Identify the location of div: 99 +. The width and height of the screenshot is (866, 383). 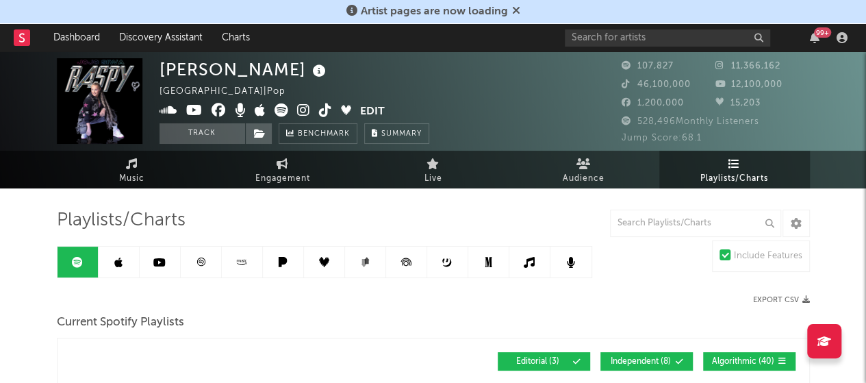
(822, 32).